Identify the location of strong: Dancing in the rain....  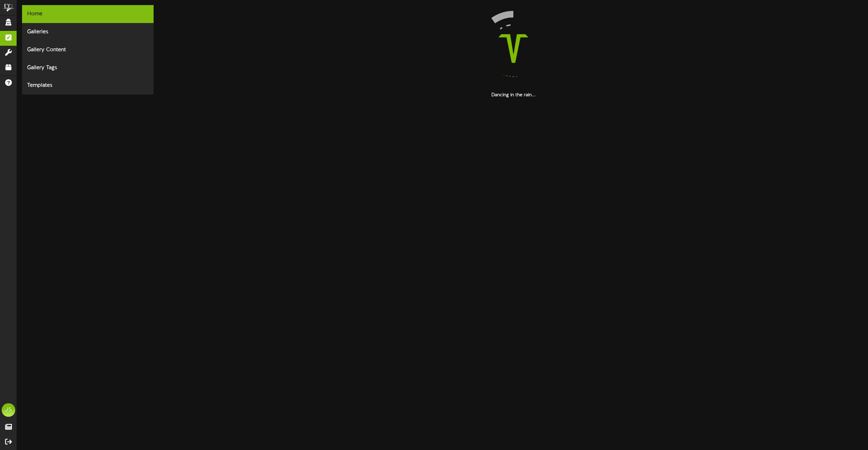
(513, 95).